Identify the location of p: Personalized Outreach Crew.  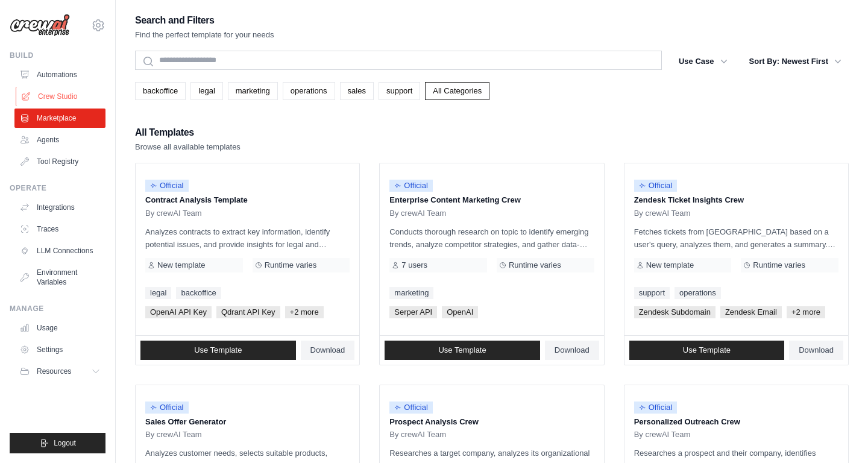
(736, 422).